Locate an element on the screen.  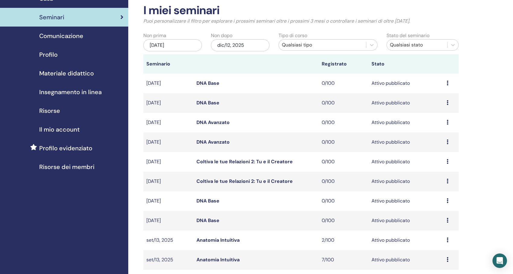
label: Tipo di corso is located at coordinates (293, 36).